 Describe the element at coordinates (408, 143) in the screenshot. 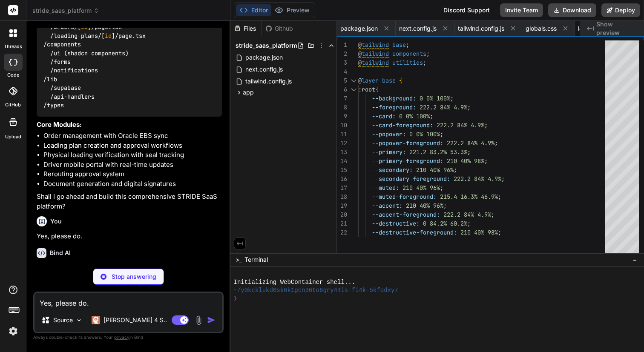

I see `span: --popover-foreground:` at that location.